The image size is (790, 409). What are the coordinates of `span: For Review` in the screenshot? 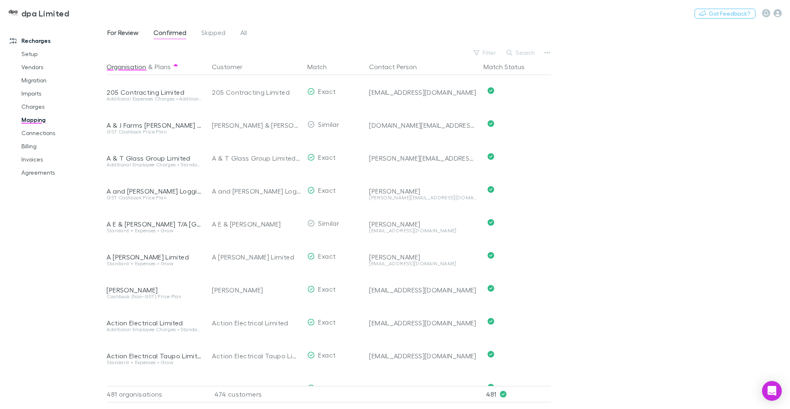 It's located at (123, 34).